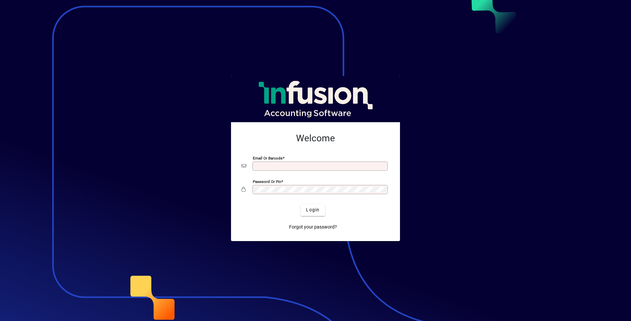 The image size is (631, 321). I want to click on h2: Welcome, so click(316, 138).